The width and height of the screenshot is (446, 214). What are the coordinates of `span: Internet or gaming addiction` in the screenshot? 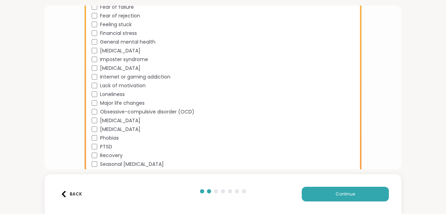 It's located at (135, 77).